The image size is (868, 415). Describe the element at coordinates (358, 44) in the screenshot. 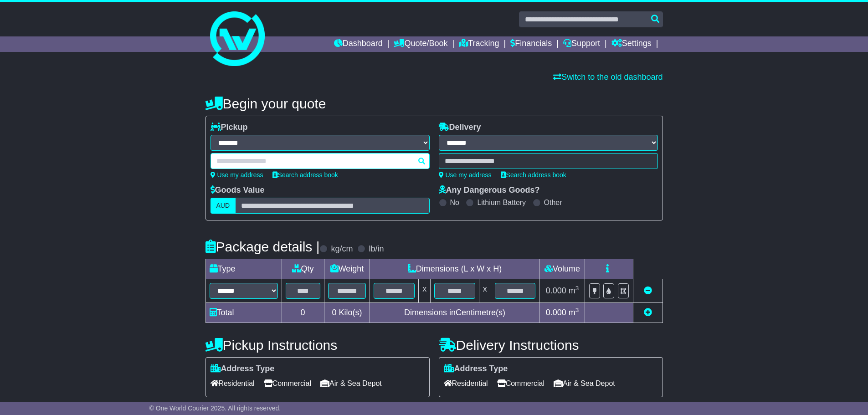

I see `a: Dashboard` at that location.